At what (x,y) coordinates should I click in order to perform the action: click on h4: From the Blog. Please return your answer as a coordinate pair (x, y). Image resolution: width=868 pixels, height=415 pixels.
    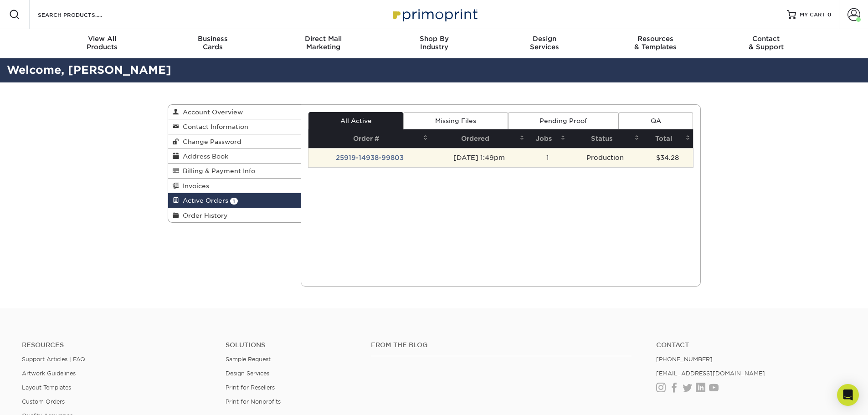
    Looking at the image, I should click on (501, 345).